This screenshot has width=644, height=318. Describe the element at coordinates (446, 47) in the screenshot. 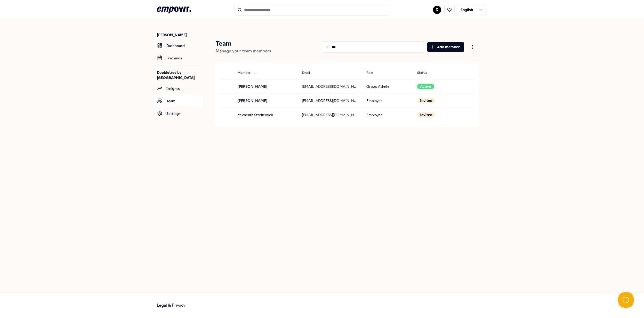

I see `button: Add member` at that location.